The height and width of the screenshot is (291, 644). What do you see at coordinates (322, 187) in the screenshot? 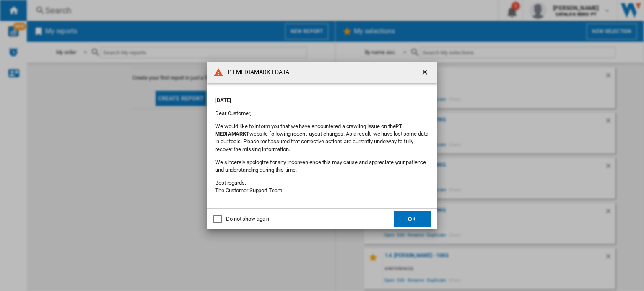
I see `p: Best regards, The Customer Support Team` at bounding box center [322, 187].